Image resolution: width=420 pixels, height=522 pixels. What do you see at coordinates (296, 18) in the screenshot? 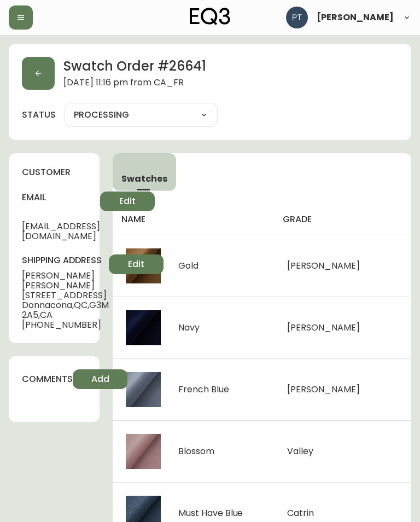
I see `img: 986dcd8e1aab7847125929f325458823` at bounding box center [296, 18].